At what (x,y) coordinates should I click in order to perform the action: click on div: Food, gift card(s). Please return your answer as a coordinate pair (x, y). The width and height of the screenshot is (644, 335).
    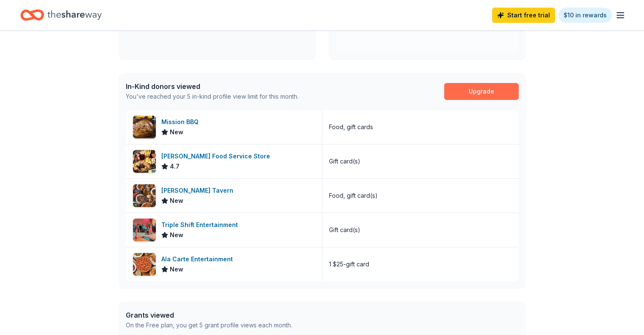
    Looking at the image, I should click on (353, 196).